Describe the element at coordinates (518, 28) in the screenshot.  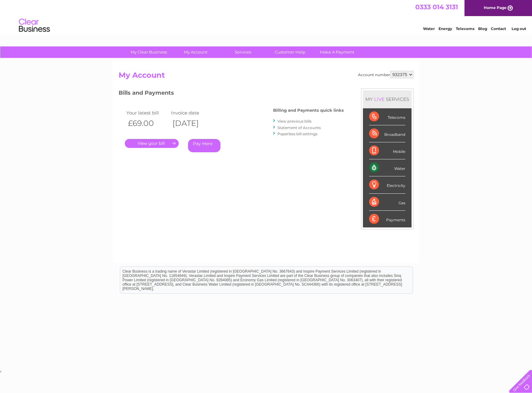
I see `a: Log out` at that location.